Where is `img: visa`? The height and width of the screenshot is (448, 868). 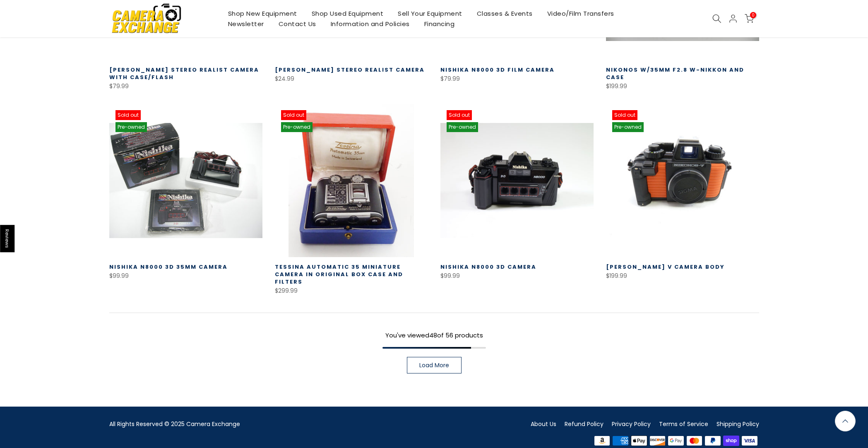
img: visa is located at coordinates (750, 441).